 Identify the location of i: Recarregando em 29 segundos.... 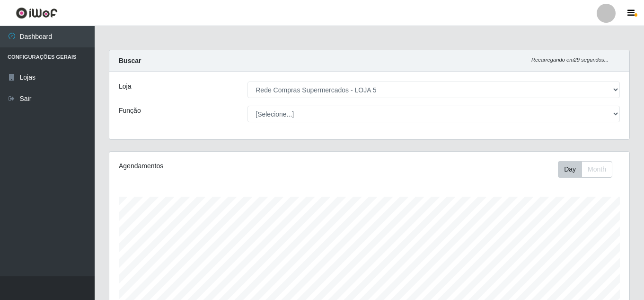
(570, 60).